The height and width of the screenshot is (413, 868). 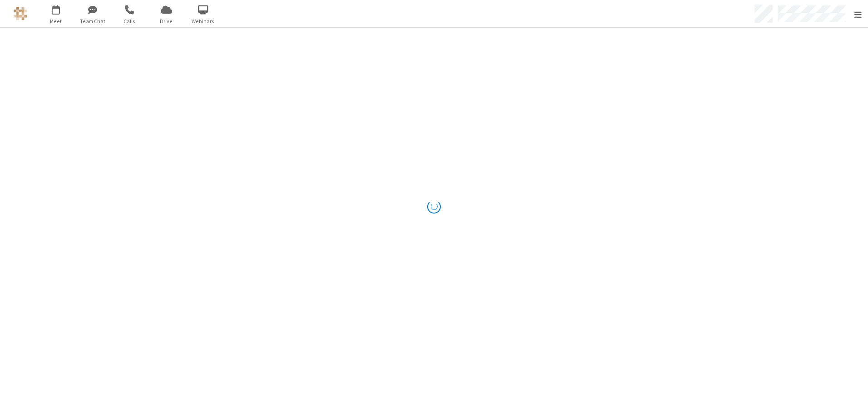 I want to click on img: QA Selenium DO NOT DELETE OR CHANGE, so click(x=20, y=14).